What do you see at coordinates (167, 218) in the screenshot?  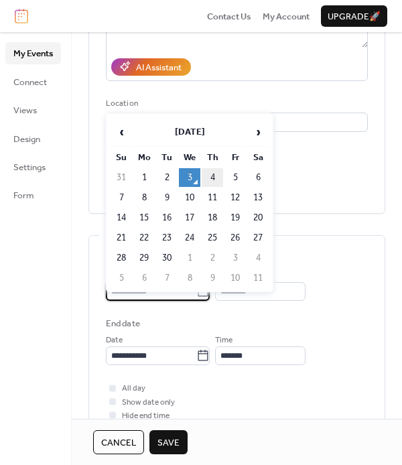 I see `td: 16` at bounding box center [167, 218].